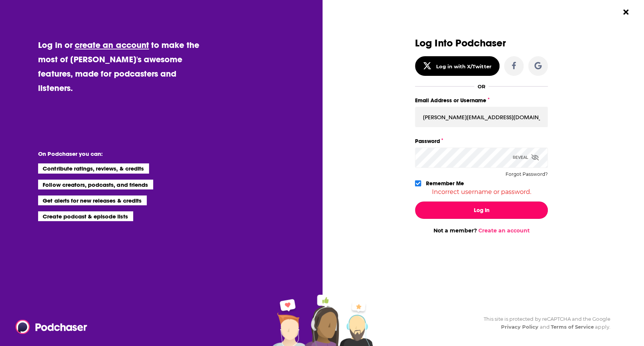 This screenshot has width=644, height=346. What do you see at coordinates (52, 327) in the screenshot?
I see `img: Podchaser - Follow, Share and Rate Podcasts` at bounding box center [52, 327].